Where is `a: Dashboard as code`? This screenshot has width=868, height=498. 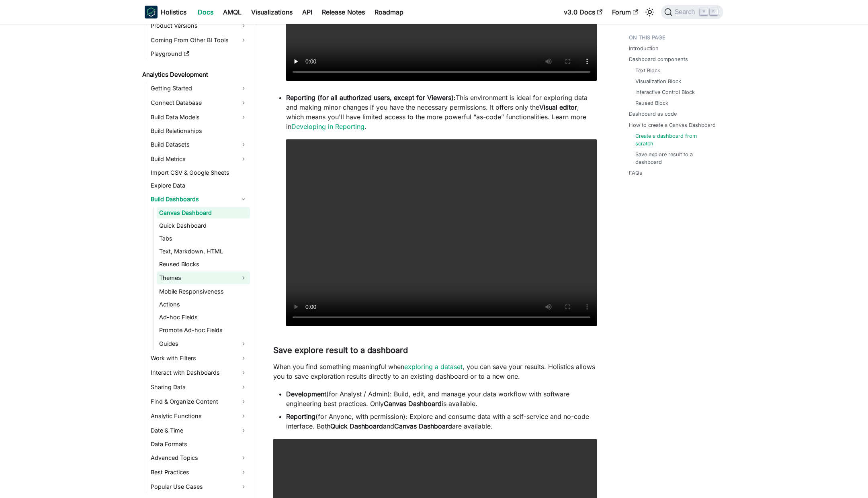
a: Dashboard as code is located at coordinates (653, 114).